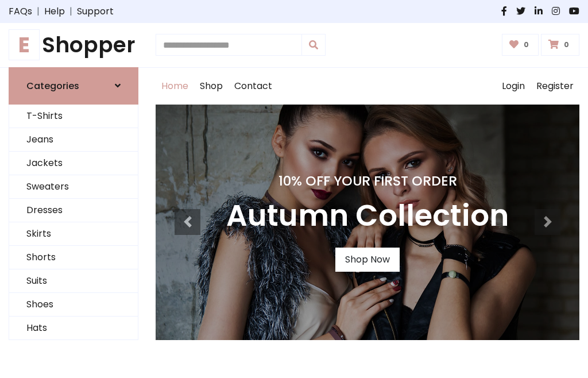 Image resolution: width=588 pixels, height=378 pixels. Describe the element at coordinates (74, 211) in the screenshot. I see `a: Dresses` at that location.